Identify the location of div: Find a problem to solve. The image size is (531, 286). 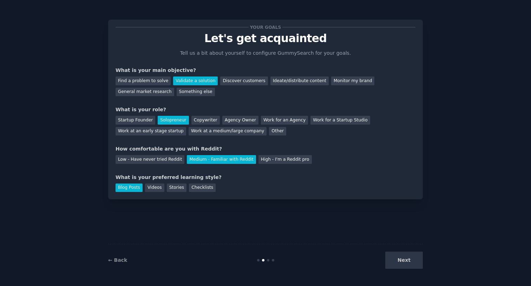
(143, 81).